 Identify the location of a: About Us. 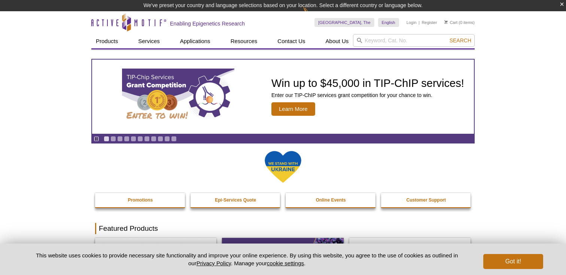
(337, 41).